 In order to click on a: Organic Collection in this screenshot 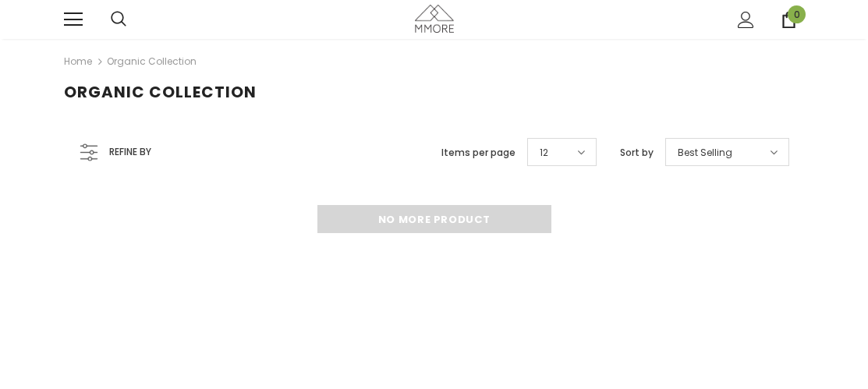, I will do `click(151, 61)`.